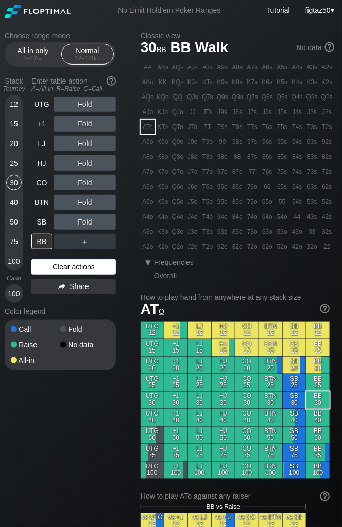 This screenshot has width=342, height=527. What do you see at coordinates (60, 36) in the screenshot?
I see `h2: Choose range mode` at bounding box center [60, 36].